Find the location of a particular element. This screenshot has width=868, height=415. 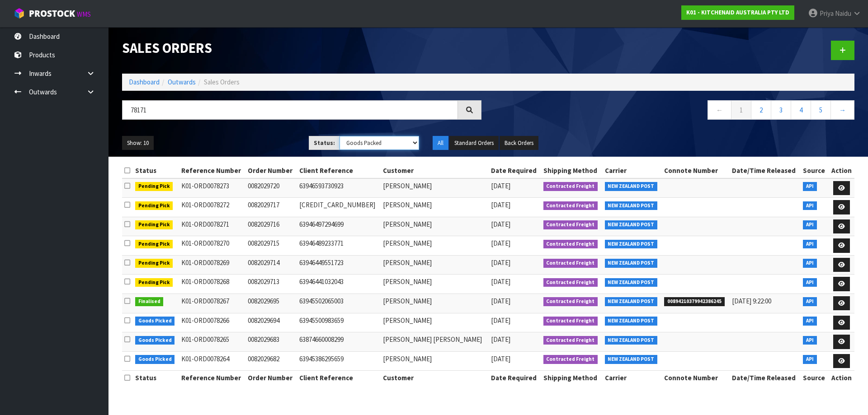

button: All is located at coordinates (440, 143).